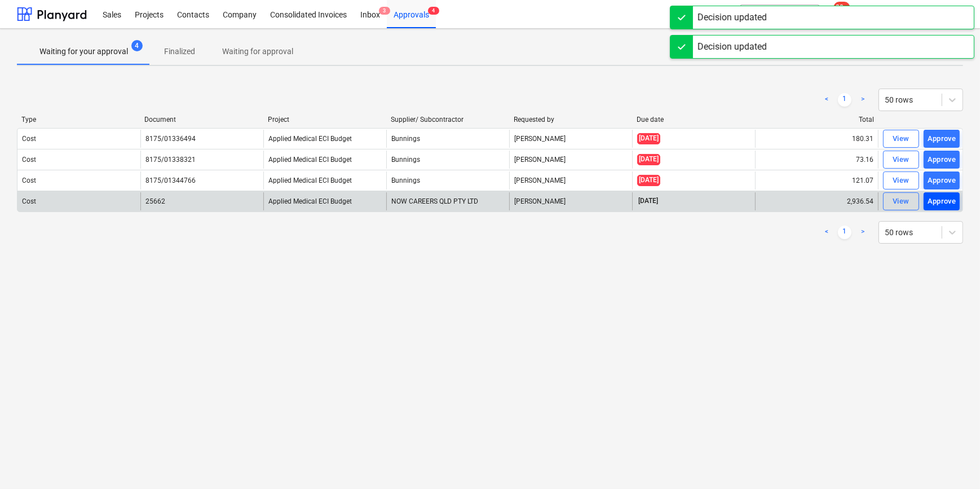 This screenshot has width=980, height=489. What do you see at coordinates (170, 181) in the screenshot?
I see `div: 8175/01344766` at bounding box center [170, 181].